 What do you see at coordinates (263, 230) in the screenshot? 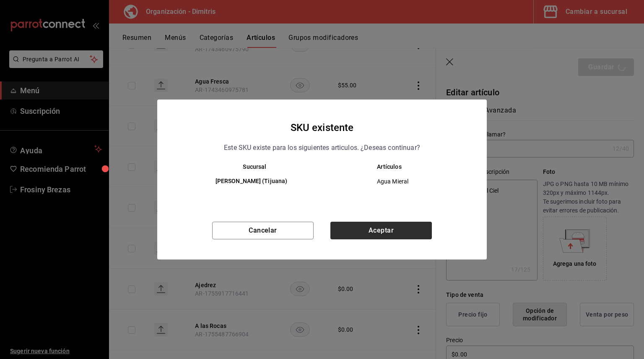
I see `button: Cancelar` at bounding box center [263, 230].